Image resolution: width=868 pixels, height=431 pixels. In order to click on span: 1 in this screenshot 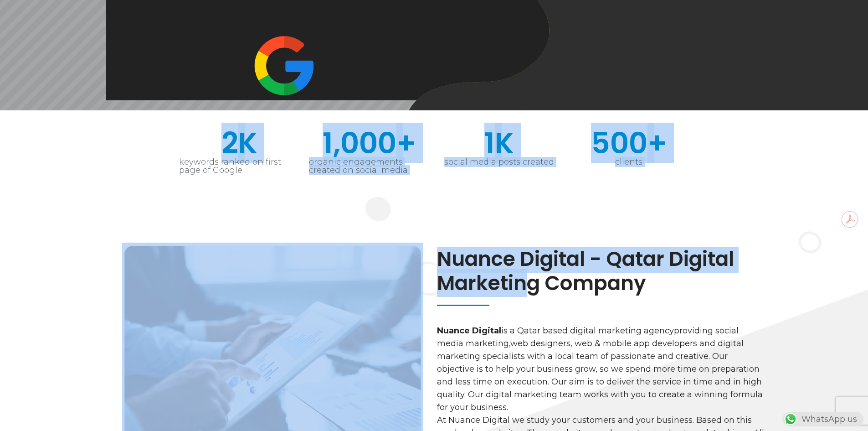, I will do `click(490, 143)`.